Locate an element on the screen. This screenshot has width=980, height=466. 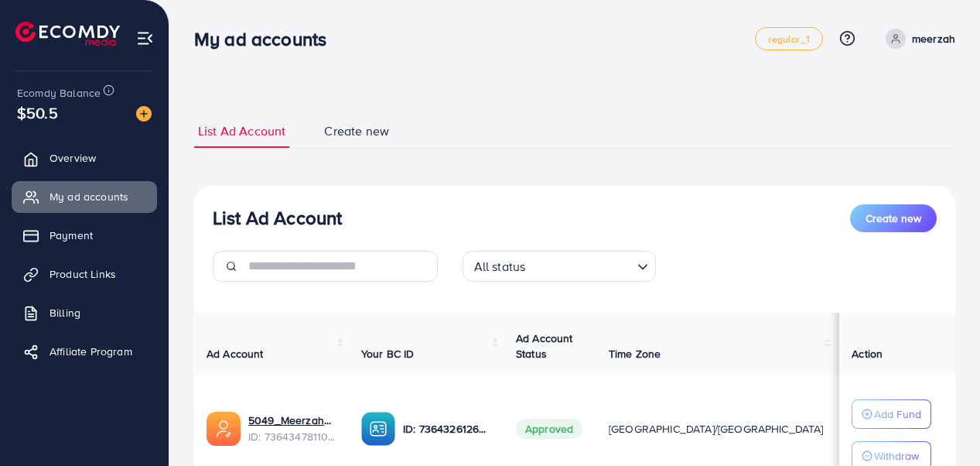
span: All status is located at coordinates (500, 267).